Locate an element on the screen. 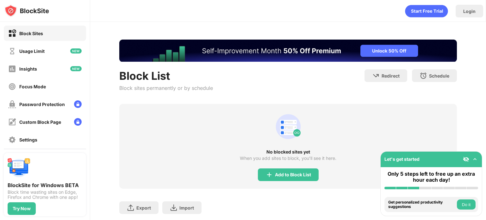  div: Settings is located at coordinates (28, 140).